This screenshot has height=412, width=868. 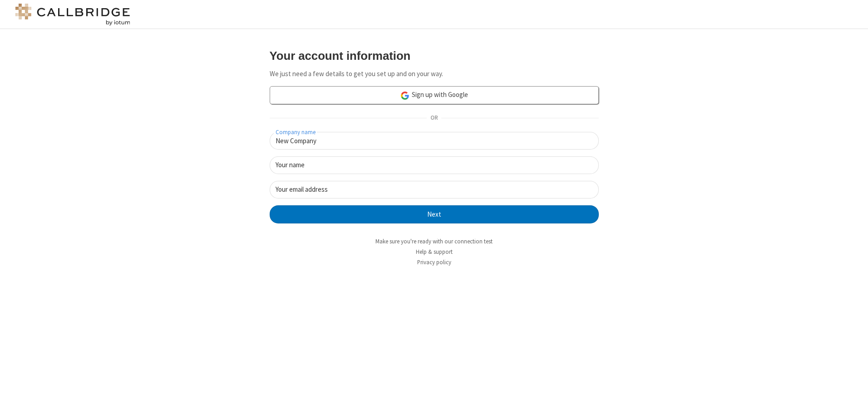 I want to click on a: Make sure you're ready with our connection test, so click(x=434, y=241).